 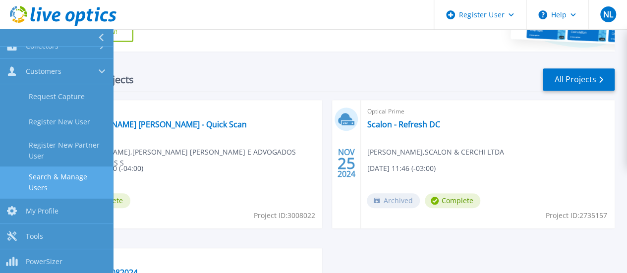 I want to click on span: PowerSizer, so click(x=44, y=262).